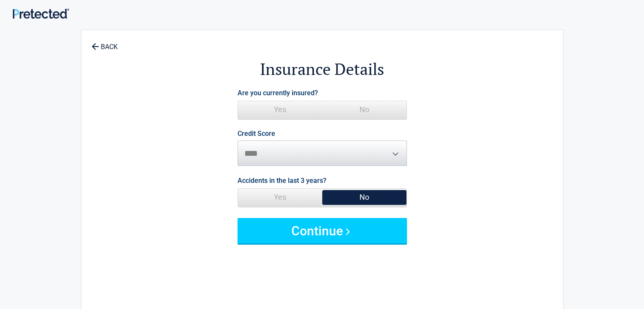 Image resolution: width=644 pixels, height=309 pixels. I want to click on img: Main Logo, so click(41, 13).